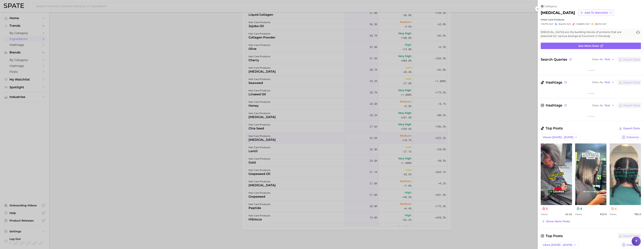  Describe the element at coordinates (561, 24) in the screenshot. I see `span: +54.6%` at that location.